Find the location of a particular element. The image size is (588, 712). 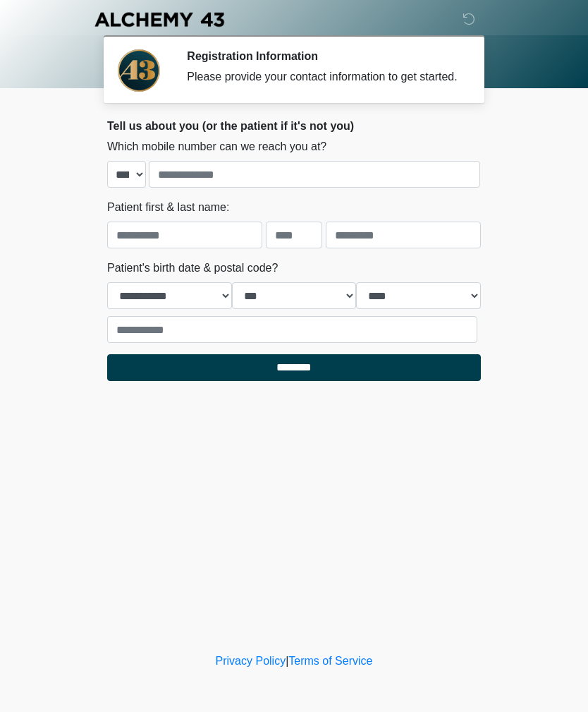

div: Please provide your contact information to get started. is located at coordinates (323, 77).